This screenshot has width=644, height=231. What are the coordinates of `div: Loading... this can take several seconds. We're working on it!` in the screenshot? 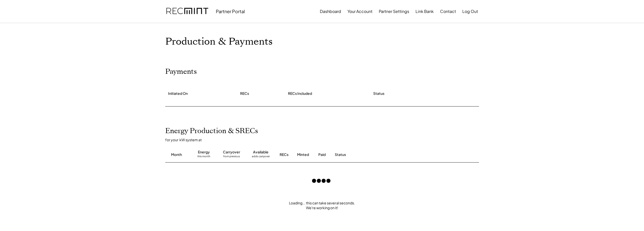 It's located at (322, 206).